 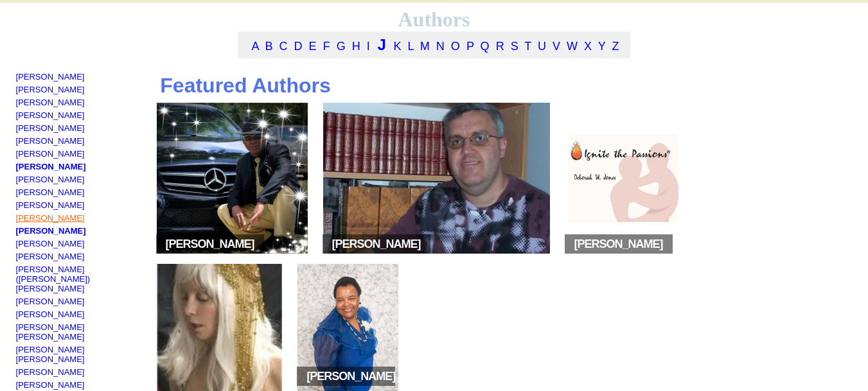 I want to click on a: Y, so click(x=602, y=46).